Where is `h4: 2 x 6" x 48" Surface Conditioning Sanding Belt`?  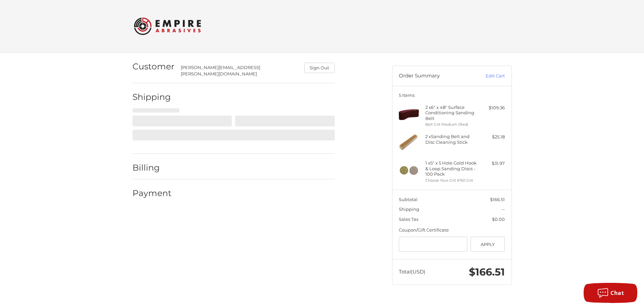 h4: 2 x 6" x 48" Surface Conditioning Sanding Belt is located at coordinates (451, 113).